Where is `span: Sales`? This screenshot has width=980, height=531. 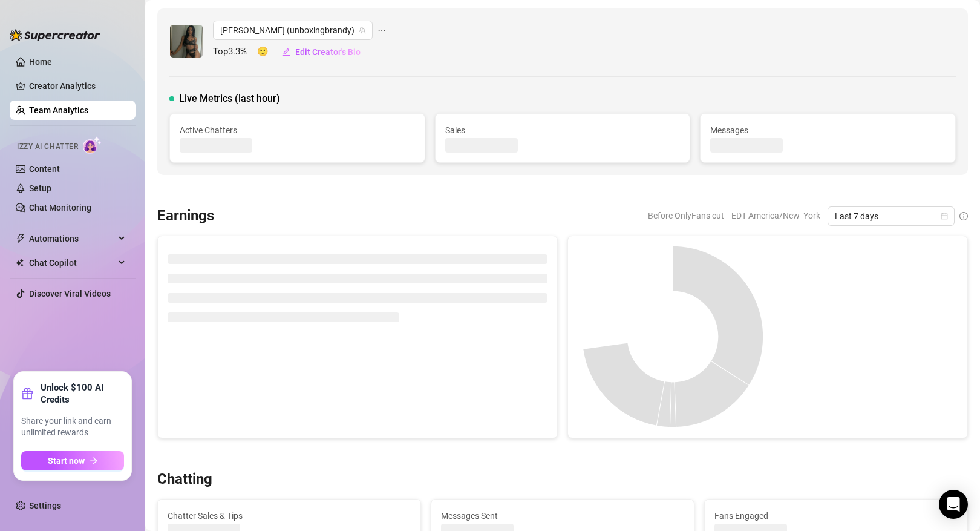 span: Sales is located at coordinates (562, 130).